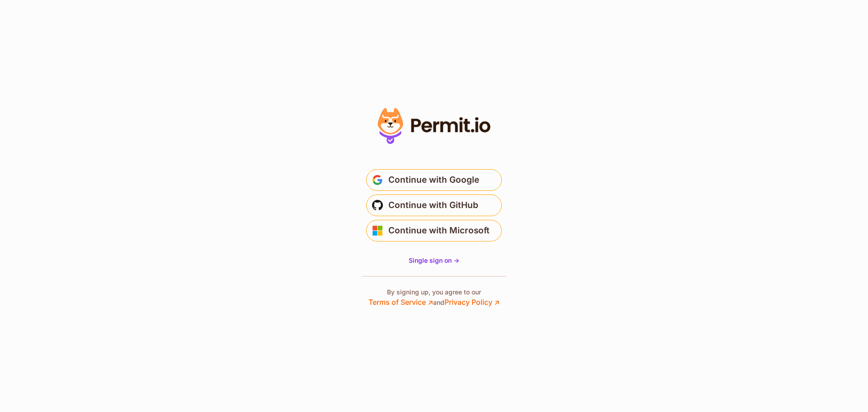 The height and width of the screenshot is (412, 868). What do you see at coordinates (433, 205) in the screenshot?
I see `span: Continue with GitHub` at bounding box center [433, 205].